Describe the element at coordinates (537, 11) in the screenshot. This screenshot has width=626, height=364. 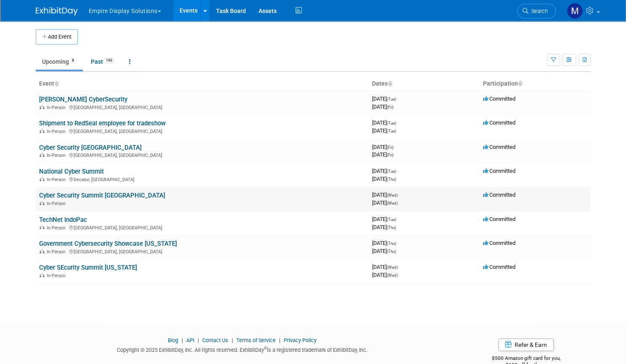
I see `a: Search` at that location.